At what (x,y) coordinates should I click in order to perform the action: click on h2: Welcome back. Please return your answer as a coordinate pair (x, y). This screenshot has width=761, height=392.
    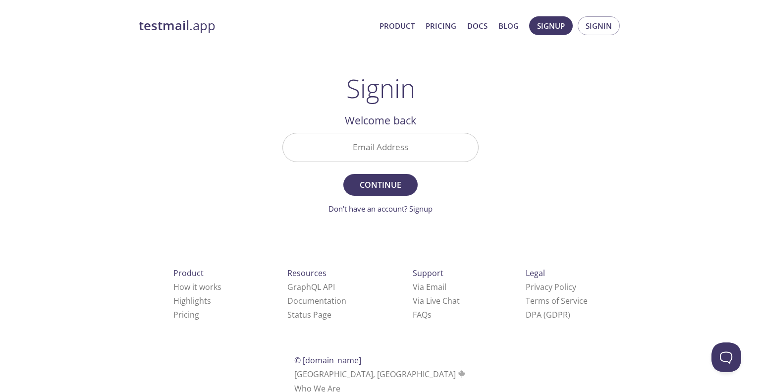
    Looking at the image, I should click on (380, 120).